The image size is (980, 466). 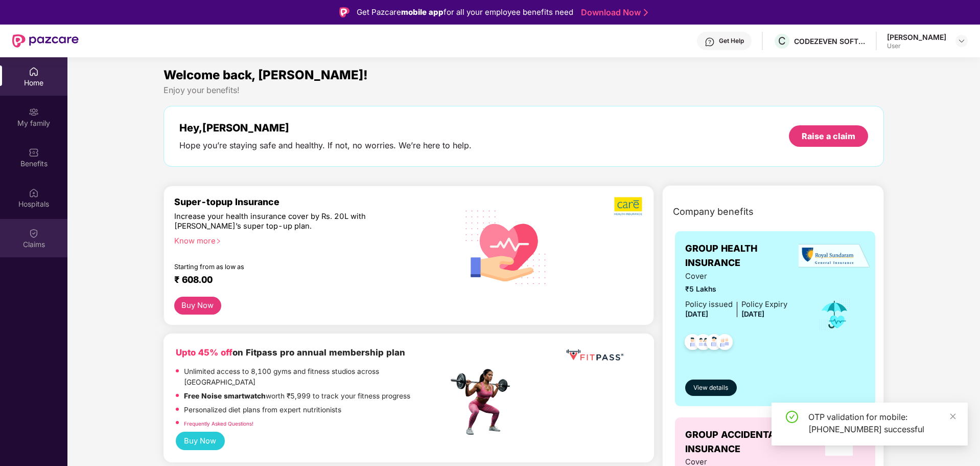 I want to click on div: User, so click(x=917, y=46).